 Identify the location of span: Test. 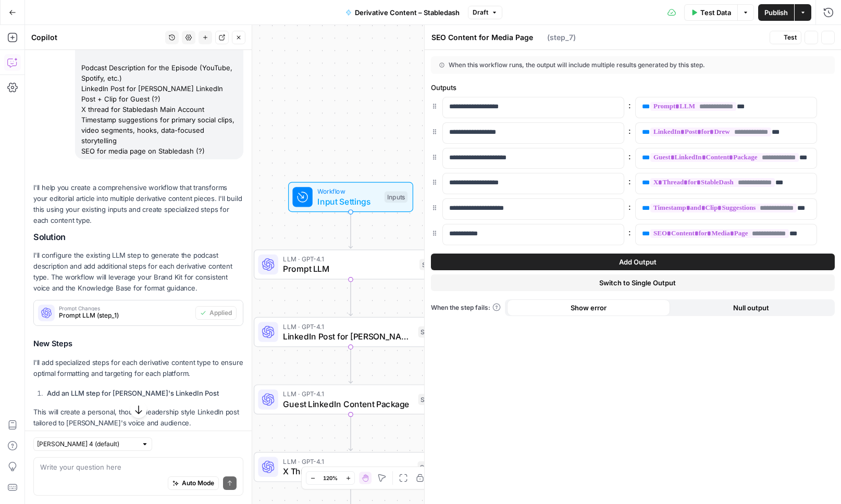
(790, 37).